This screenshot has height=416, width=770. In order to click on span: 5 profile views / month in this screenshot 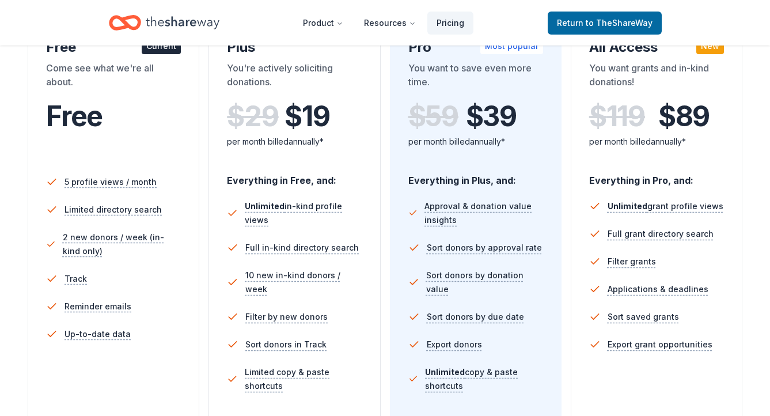, I will do `click(111, 182)`.